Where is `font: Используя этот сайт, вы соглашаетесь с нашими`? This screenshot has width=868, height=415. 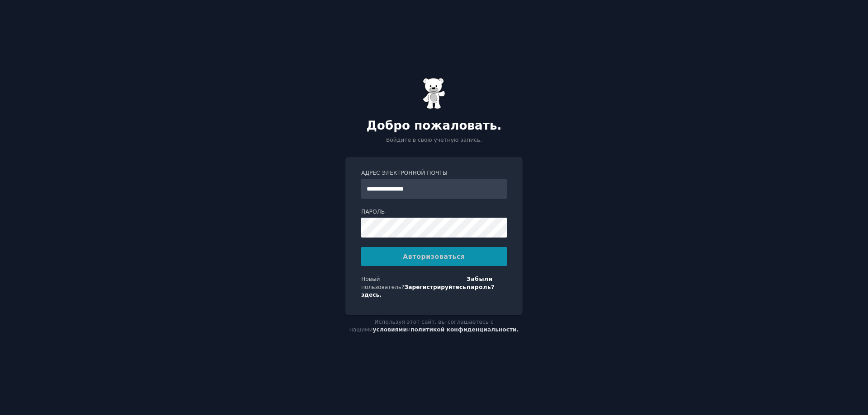 font: Используя этот сайт, вы соглашаетесь с нашими is located at coordinates (422, 326).